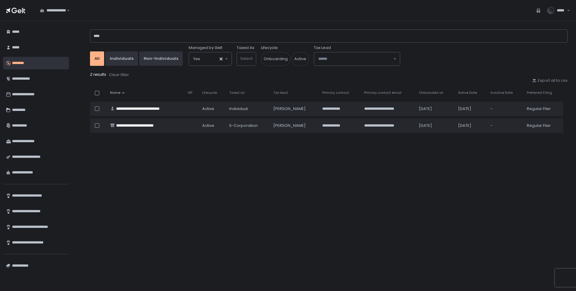  Describe the element at coordinates (329, 75) in the screenshot. I see `div: 2 results` at that location.